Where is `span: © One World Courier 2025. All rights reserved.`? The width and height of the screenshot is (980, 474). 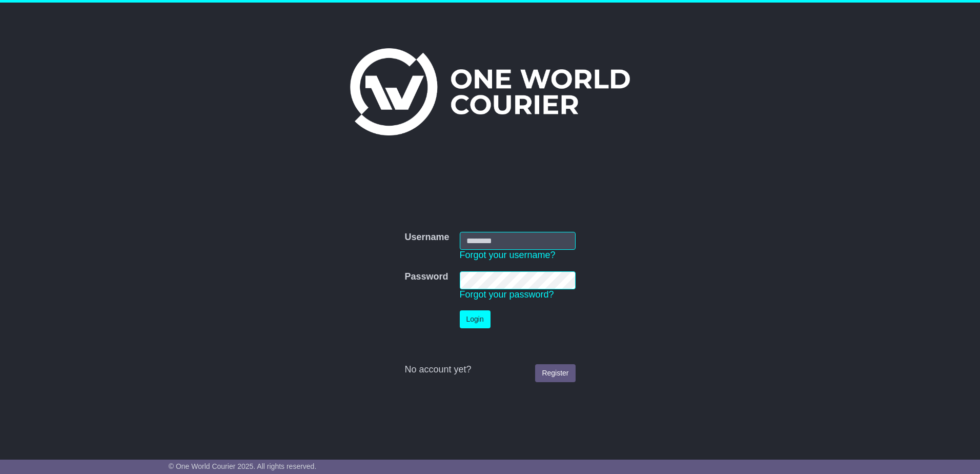
span: © One World Courier 2025. All rights reserved. is located at coordinates (243, 466).